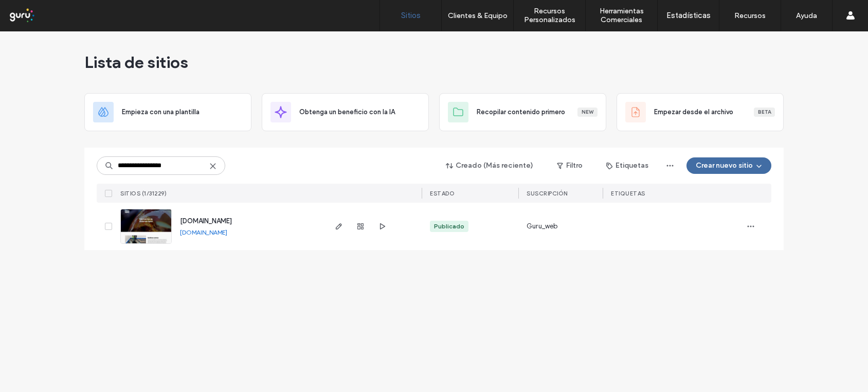 This screenshot has width=868, height=392. What do you see at coordinates (442, 194) in the screenshot?
I see `span: ESTADO` at bounding box center [442, 194].